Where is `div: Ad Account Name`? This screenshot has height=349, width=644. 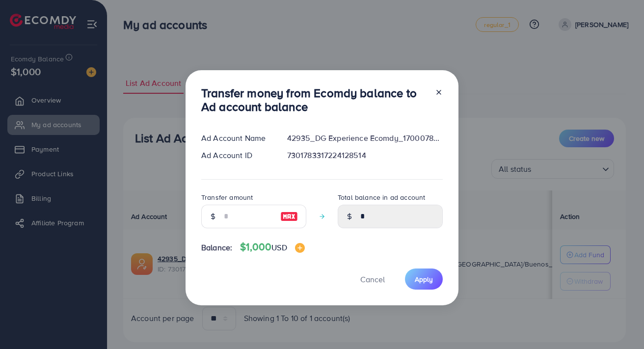 div: Ad Account Name is located at coordinates (236, 138).